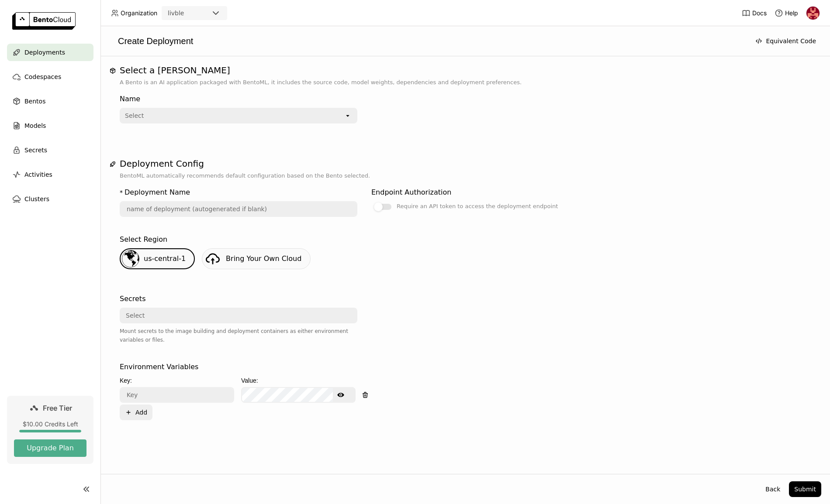 The width and height of the screenshot is (830, 504). What do you see at coordinates (36, 150) in the screenshot?
I see `span: Secrets` at bounding box center [36, 150].